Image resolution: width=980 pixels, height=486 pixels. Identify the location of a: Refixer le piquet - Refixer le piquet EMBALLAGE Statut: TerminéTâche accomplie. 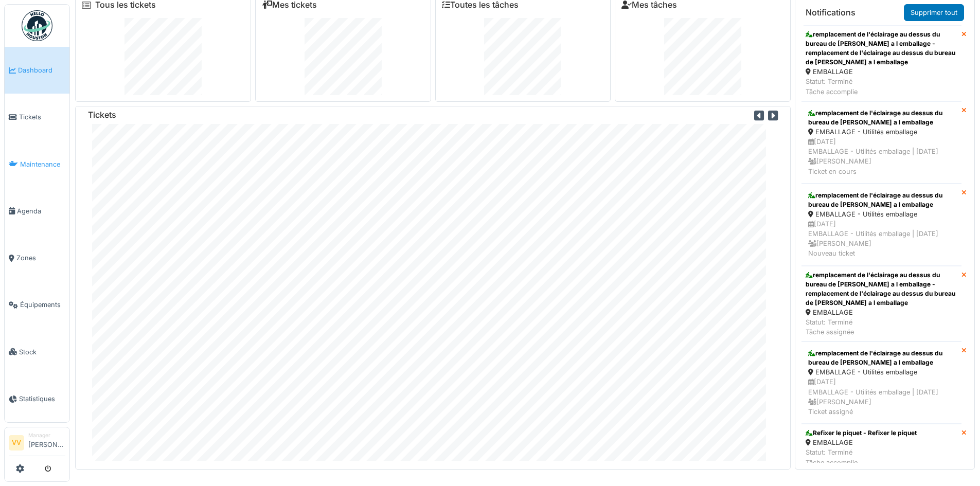
(881, 448).